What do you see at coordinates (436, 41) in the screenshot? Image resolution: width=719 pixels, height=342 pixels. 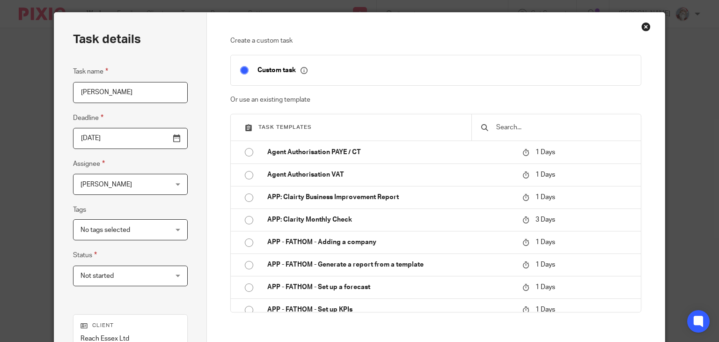 I see `p: Create a custom task` at bounding box center [436, 41].